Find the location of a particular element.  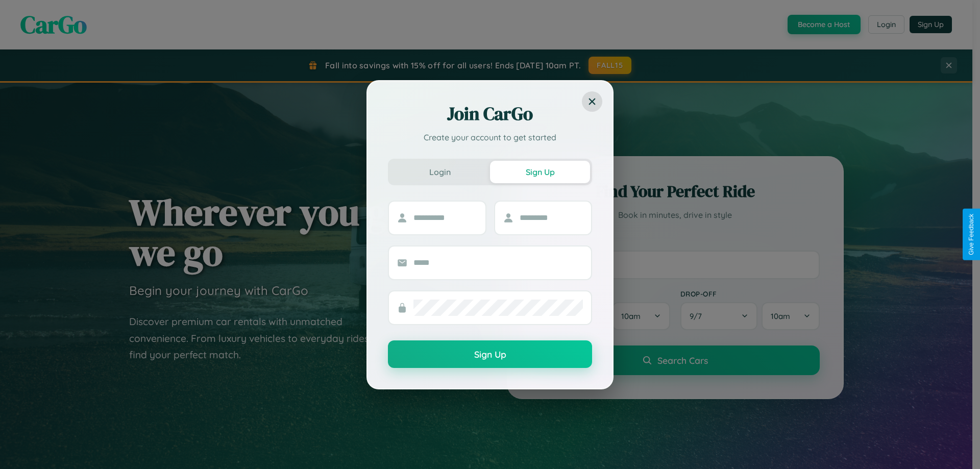

div: Give Feedback is located at coordinates (972, 234).